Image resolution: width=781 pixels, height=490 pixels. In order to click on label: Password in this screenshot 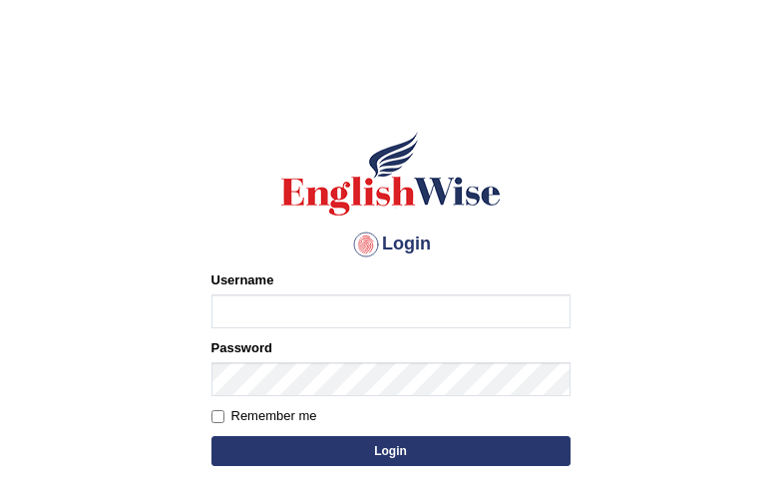, I will do `click(242, 347)`.